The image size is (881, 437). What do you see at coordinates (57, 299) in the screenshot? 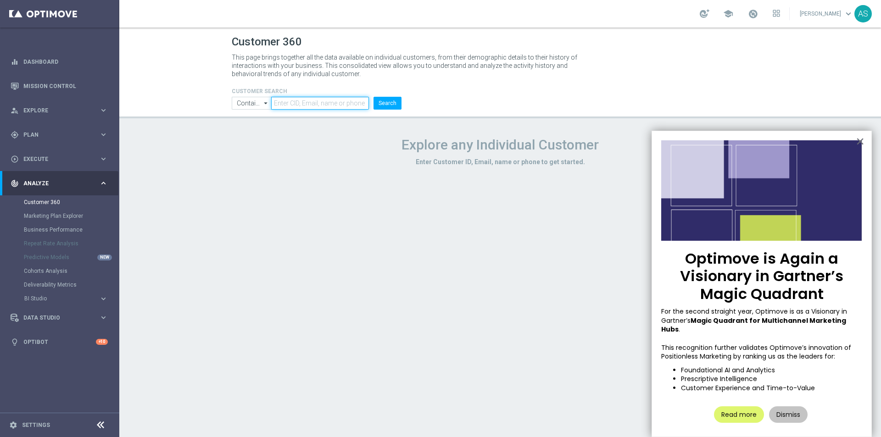
I see `span: BI Studio` at bounding box center [57, 299].